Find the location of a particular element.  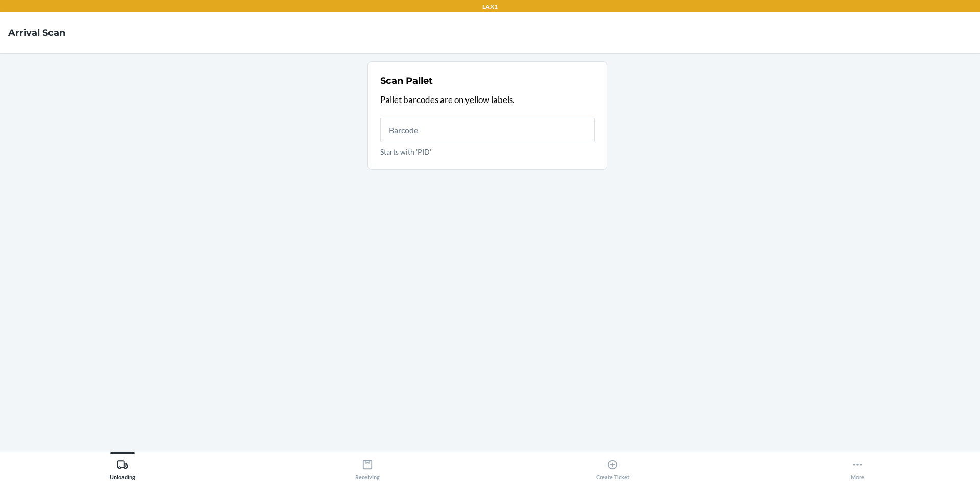

div: More is located at coordinates (858, 468).